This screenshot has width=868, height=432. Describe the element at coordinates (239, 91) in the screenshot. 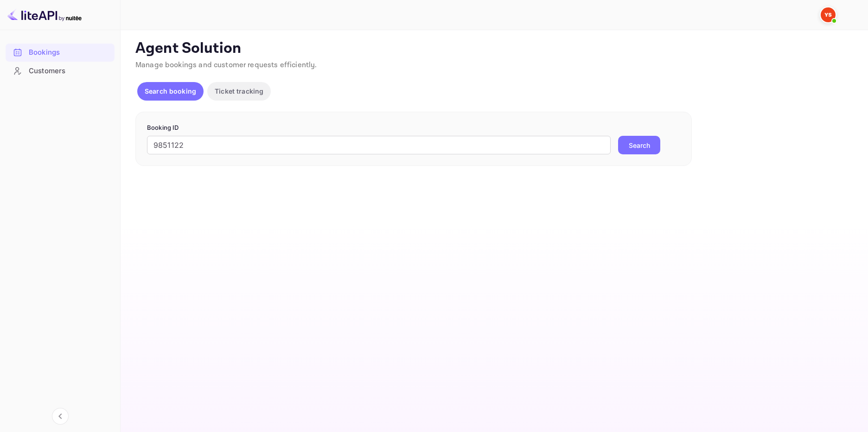

I see `p: Ticket tracking` at that location.